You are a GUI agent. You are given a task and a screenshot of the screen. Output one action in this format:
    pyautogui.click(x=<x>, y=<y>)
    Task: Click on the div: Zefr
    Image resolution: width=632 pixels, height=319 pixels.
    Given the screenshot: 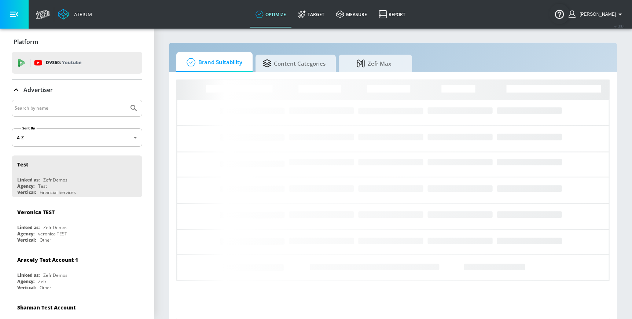 What is the action you would take?
    pyautogui.click(x=42, y=281)
    